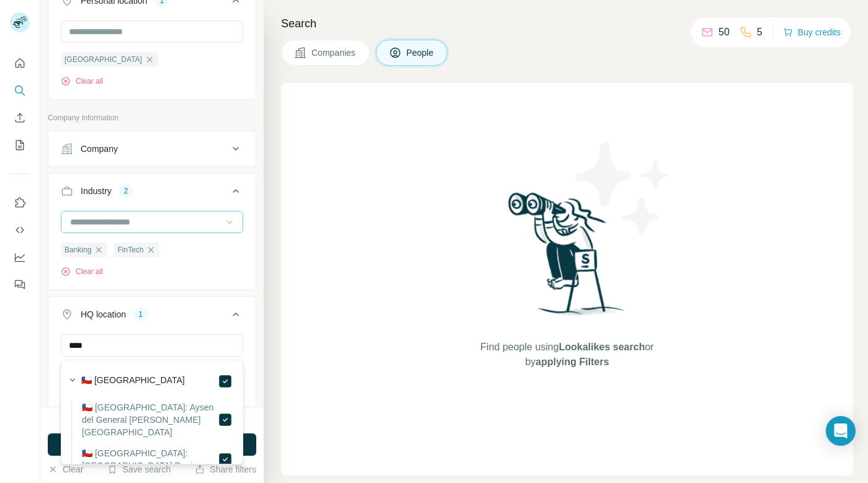  Describe the element at coordinates (20, 22) in the screenshot. I see `img: Avatar` at that location.